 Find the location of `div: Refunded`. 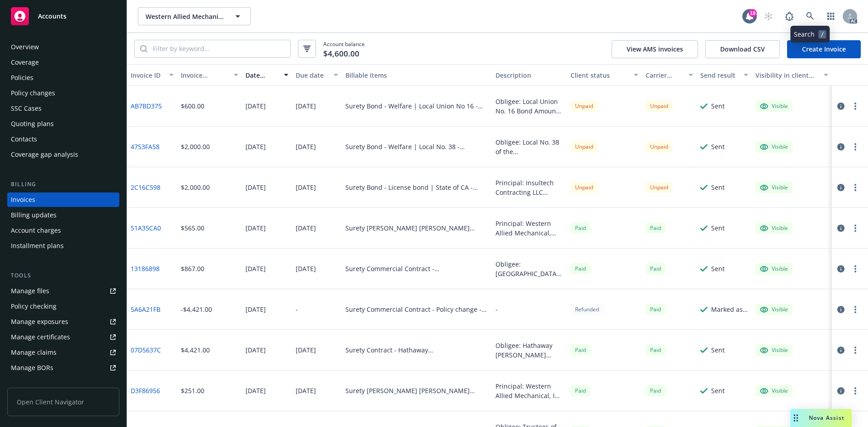

div: Refunded is located at coordinates (587, 309).